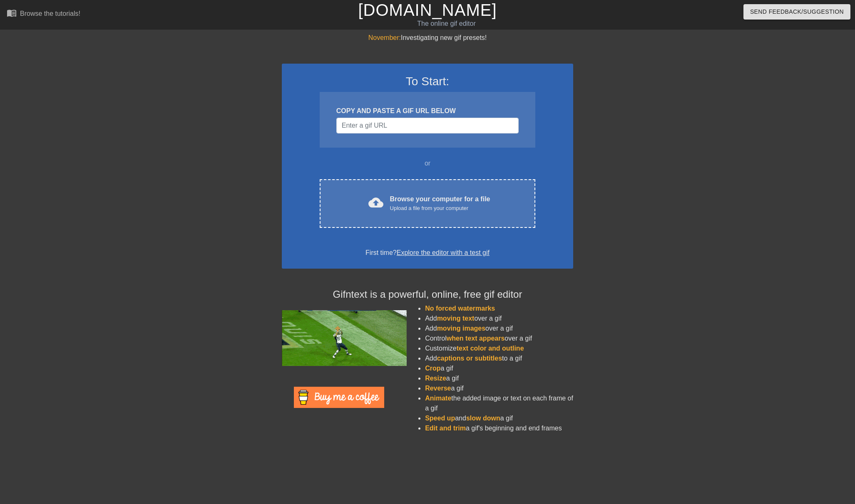 This screenshot has width=855, height=504. What do you see at coordinates (376, 203) in the screenshot?
I see `span: cloud_upload` at bounding box center [376, 203].